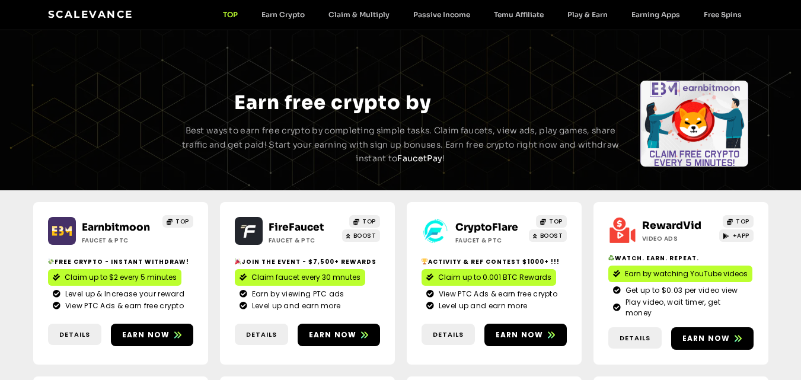 This screenshot has height=380, width=801. What do you see at coordinates (420, 158) in the screenshot?
I see `a: FaucetPay` at bounding box center [420, 158].